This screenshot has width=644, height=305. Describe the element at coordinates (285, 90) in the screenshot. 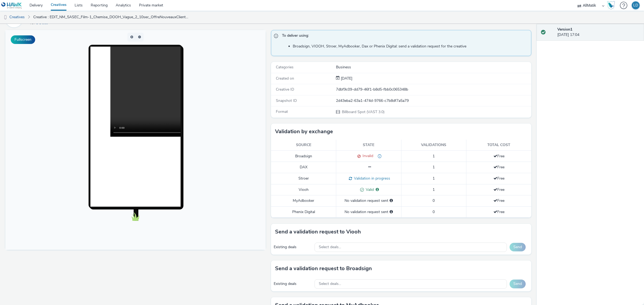

I see `span: Creative ID` at that location.